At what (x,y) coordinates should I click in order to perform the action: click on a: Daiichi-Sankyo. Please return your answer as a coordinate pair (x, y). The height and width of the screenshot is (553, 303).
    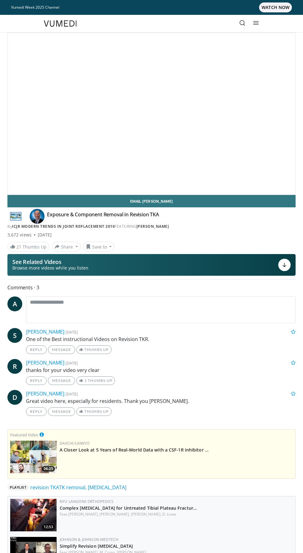
    Looking at the image, I should click on (75, 443).